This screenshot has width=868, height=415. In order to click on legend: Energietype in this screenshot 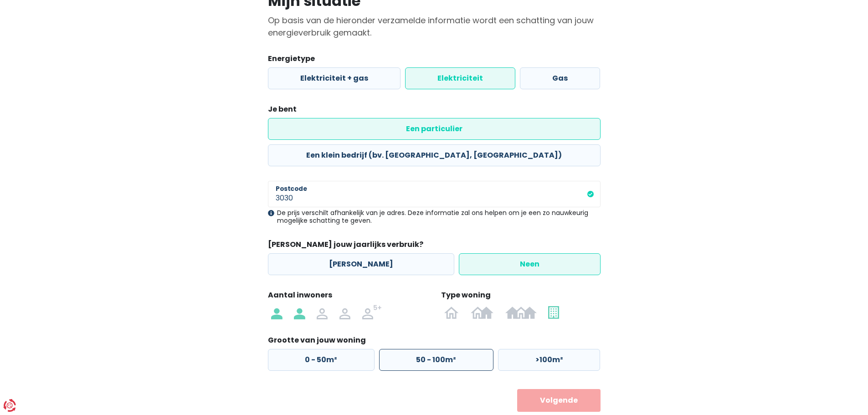, I will do `click(434, 60)`.